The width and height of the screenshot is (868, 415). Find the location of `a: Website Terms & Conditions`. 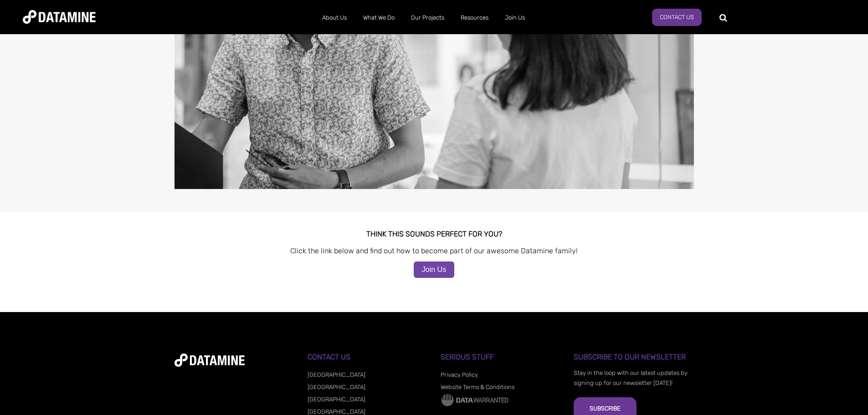

a: Website Terms & Conditions is located at coordinates (477, 387).